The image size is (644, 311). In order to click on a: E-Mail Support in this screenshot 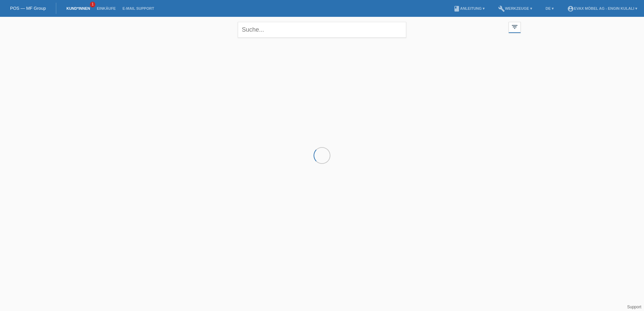, I will do `click(139, 8)`.